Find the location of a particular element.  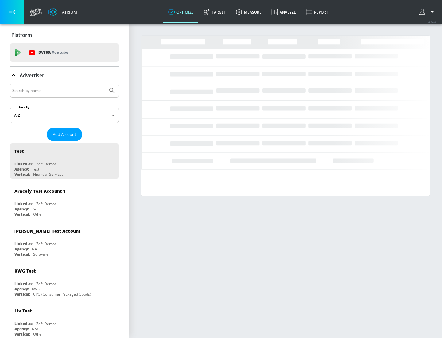

span: Add Account is located at coordinates (64, 134).